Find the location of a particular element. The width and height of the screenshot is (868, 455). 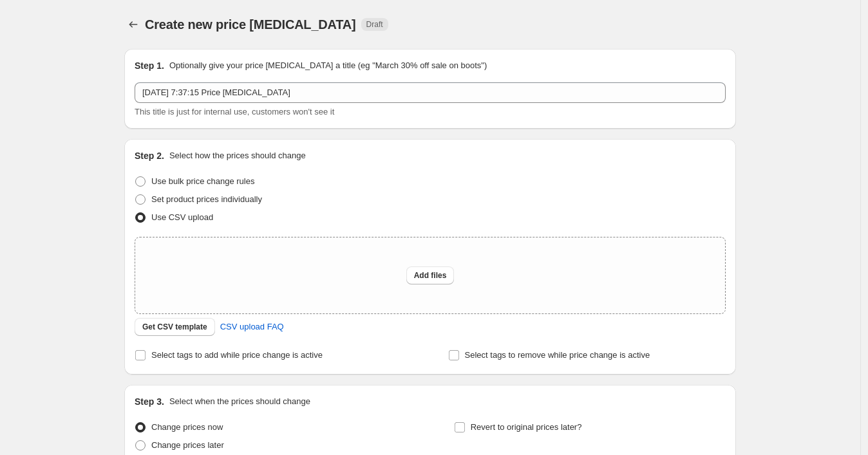

span: Select tags to remove while price change is active is located at coordinates (558, 355).